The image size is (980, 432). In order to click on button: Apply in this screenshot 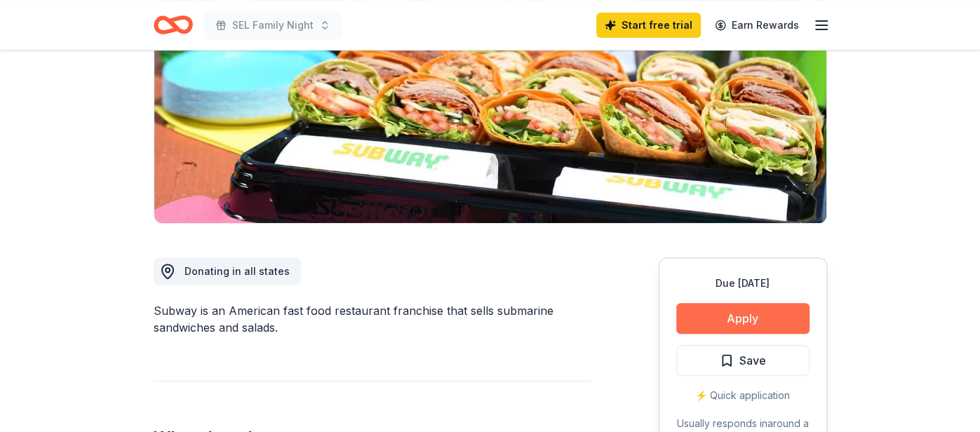, I will do `click(743, 319)`.